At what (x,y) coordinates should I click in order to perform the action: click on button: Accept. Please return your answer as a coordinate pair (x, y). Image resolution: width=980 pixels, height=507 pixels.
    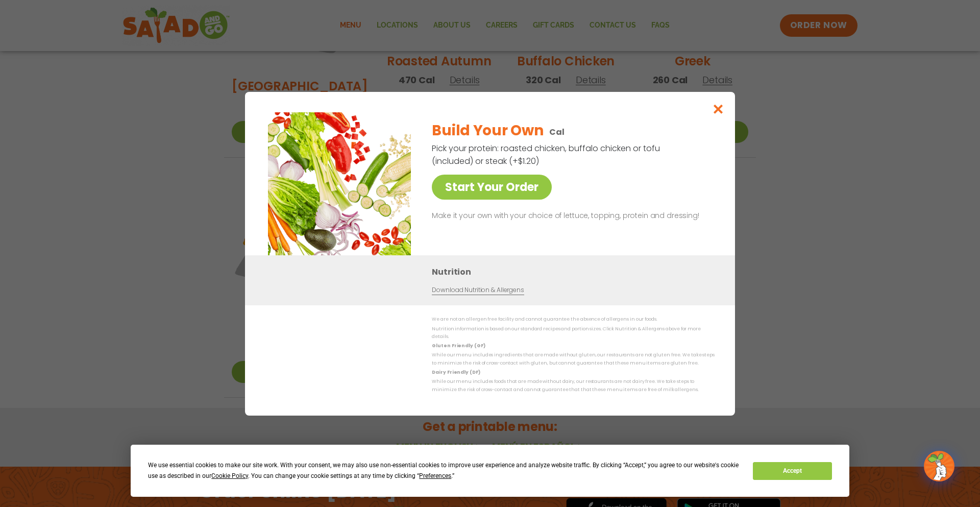
    Looking at the image, I should click on (793, 471).